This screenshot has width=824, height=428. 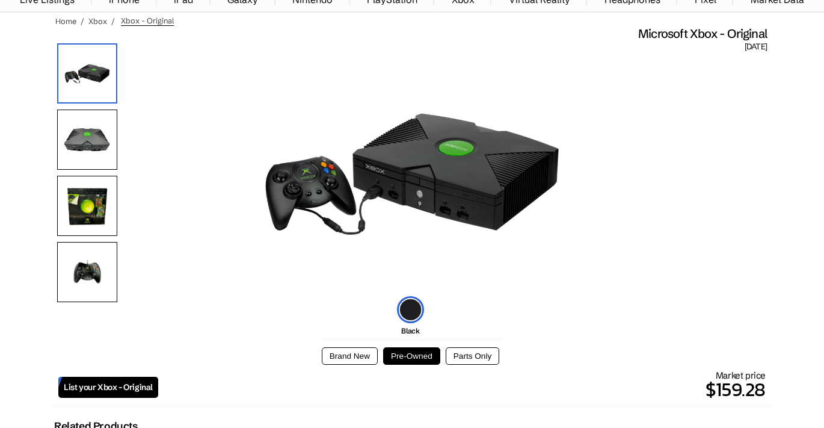 What do you see at coordinates (87, 272) in the screenshot?
I see `img: Controller` at bounding box center [87, 272].